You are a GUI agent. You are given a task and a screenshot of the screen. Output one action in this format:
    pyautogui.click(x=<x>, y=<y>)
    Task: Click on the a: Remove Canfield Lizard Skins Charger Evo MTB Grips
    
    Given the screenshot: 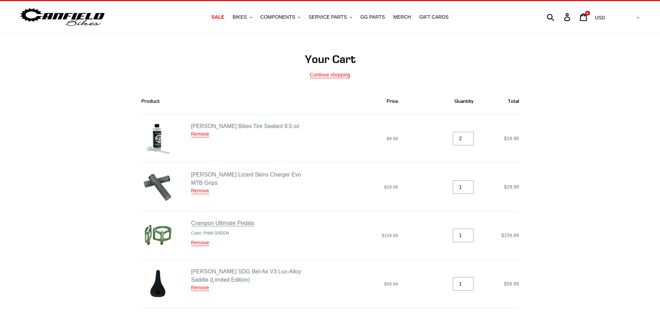 What is the action you would take?
    pyautogui.click(x=200, y=191)
    